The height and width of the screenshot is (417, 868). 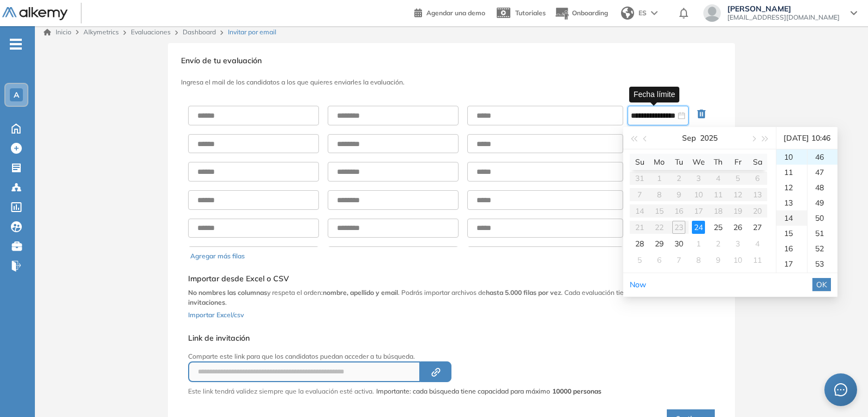 I want to click on button: 2025, so click(x=708, y=138).